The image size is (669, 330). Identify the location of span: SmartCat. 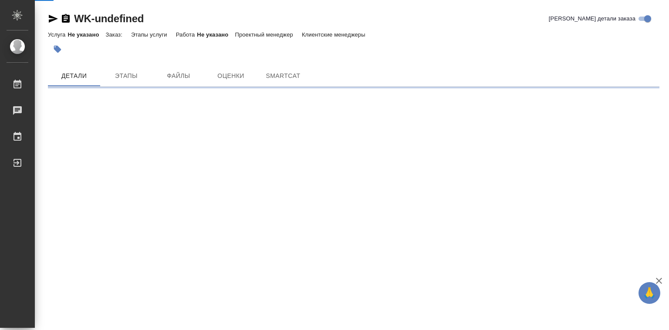
(283, 76).